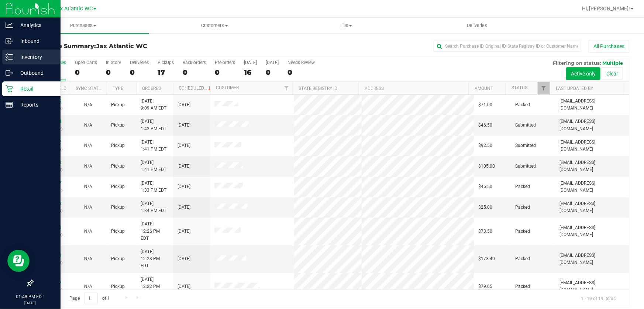 The width and height of the screenshot is (644, 309). What do you see at coordinates (84, 26) in the screenshot?
I see `a: Purchases` at bounding box center [84, 26].